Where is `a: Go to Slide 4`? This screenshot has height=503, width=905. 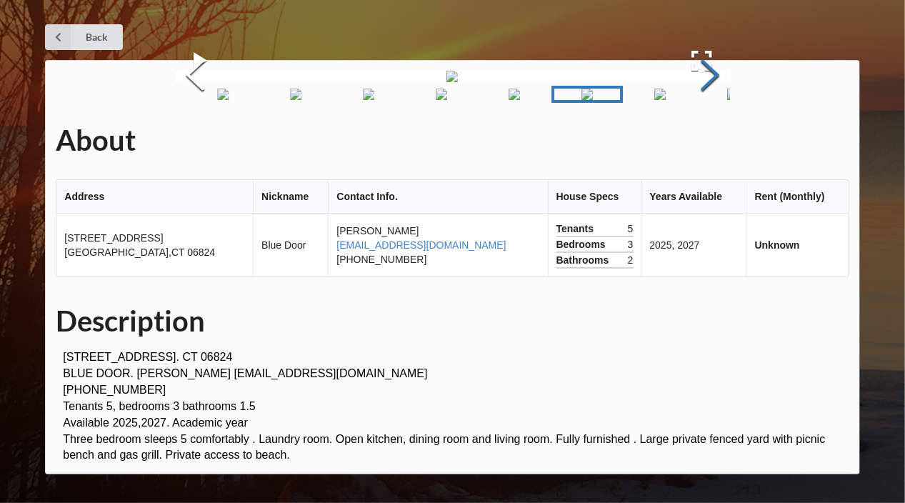 a: Go to Slide 4 is located at coordinates (296, 94).